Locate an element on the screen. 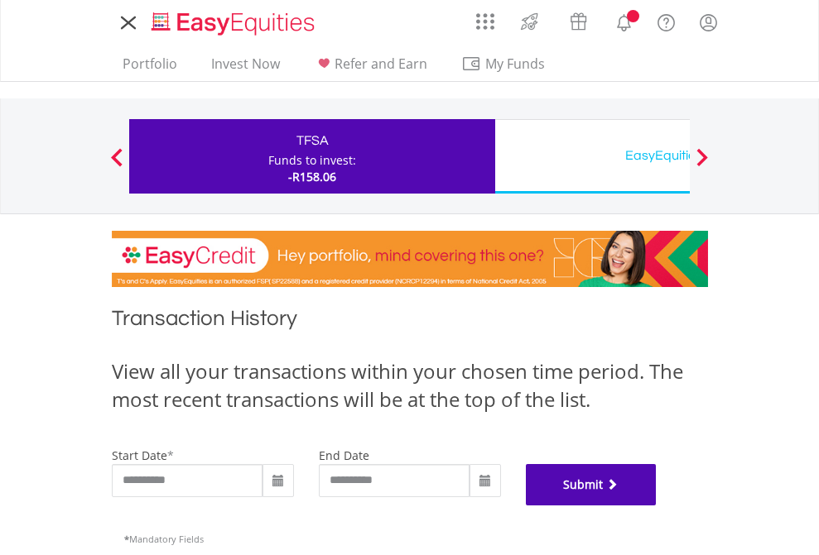 The image size is (819, 555). label: start date is located at coordinates (139, 455).